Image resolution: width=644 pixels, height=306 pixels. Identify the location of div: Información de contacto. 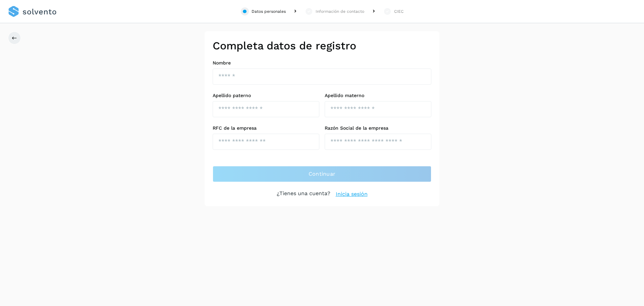
(340, 11).